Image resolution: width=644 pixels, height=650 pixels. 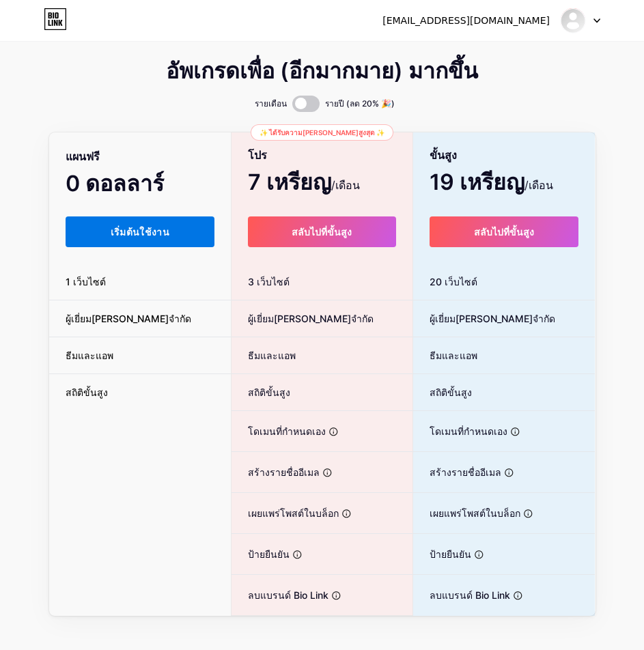 I want to click on font: 1 เว็บไซต์, so click(x=86, y=281).